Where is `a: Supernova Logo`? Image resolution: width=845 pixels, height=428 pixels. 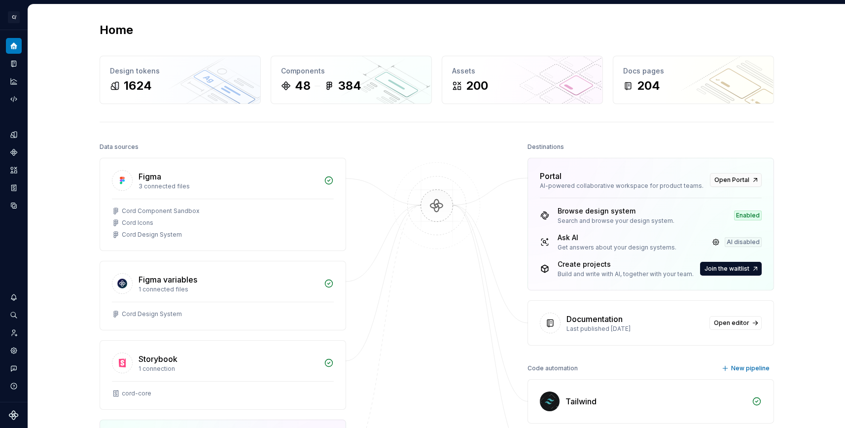
a: Supernova Logo is located at coordinates (14, 415).